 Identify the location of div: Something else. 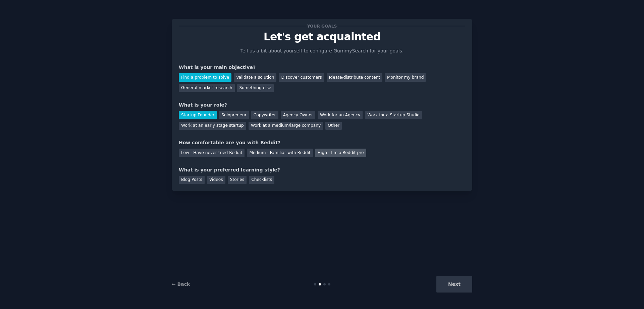
(256, 88).